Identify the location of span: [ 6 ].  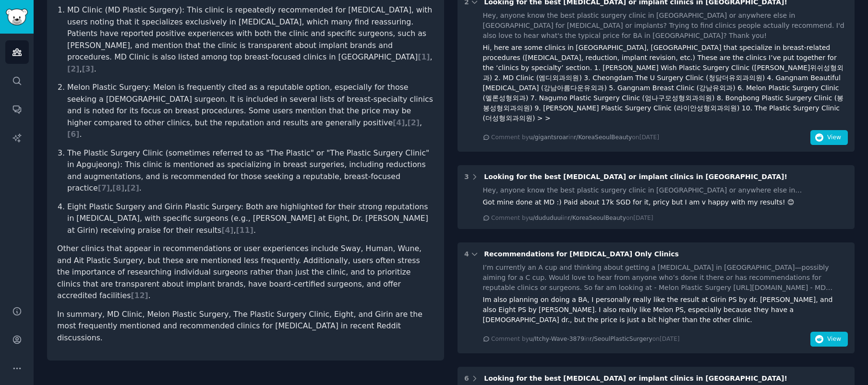
(73, 134).